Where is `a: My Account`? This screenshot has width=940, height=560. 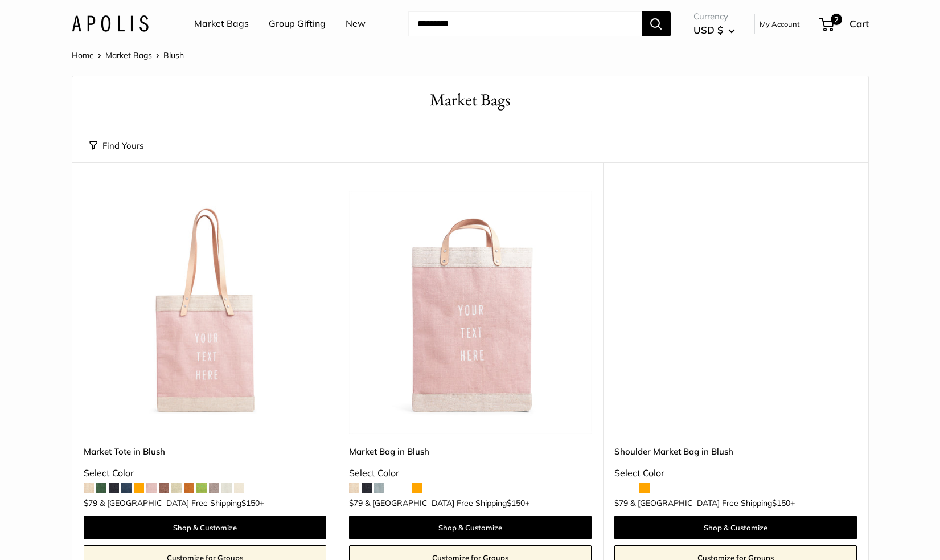
a: My Account is located at coordinates (779, 24).